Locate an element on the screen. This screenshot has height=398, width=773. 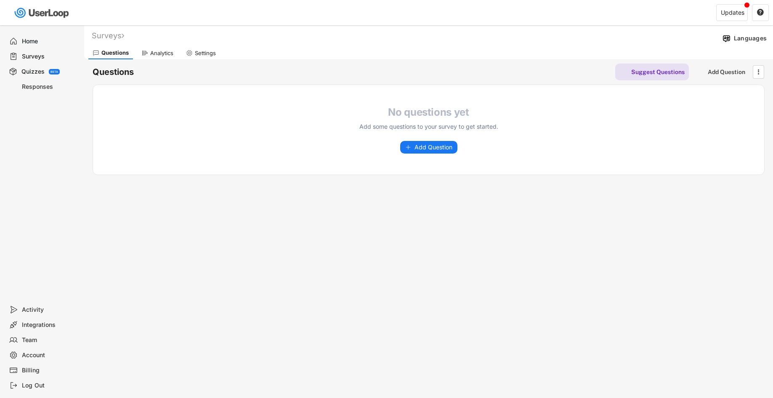
div: Activity is located at coordinates (50, 310).